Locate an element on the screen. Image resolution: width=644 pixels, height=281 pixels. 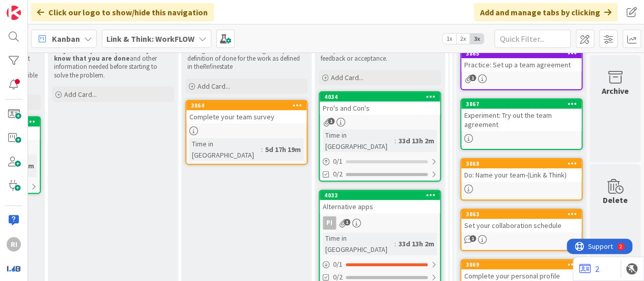
input: Quick Filter... is located at coordinates (532, 39).